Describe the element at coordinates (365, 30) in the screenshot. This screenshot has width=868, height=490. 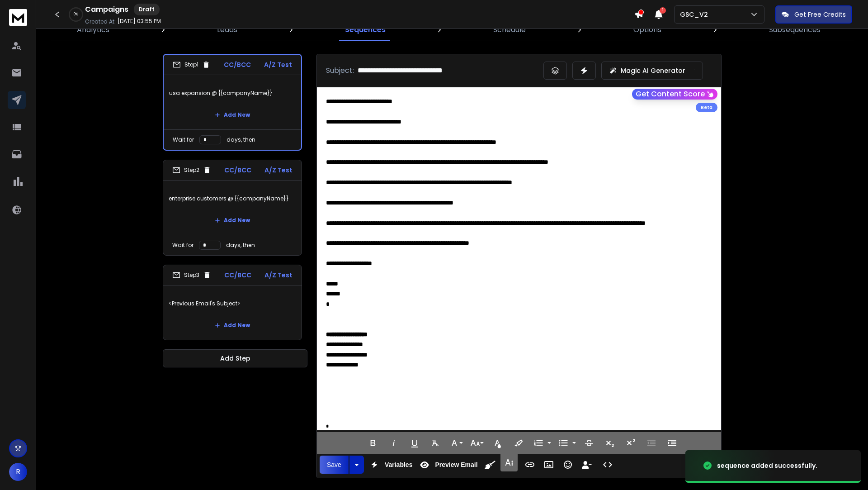
I see `p: Sequences` at that location.